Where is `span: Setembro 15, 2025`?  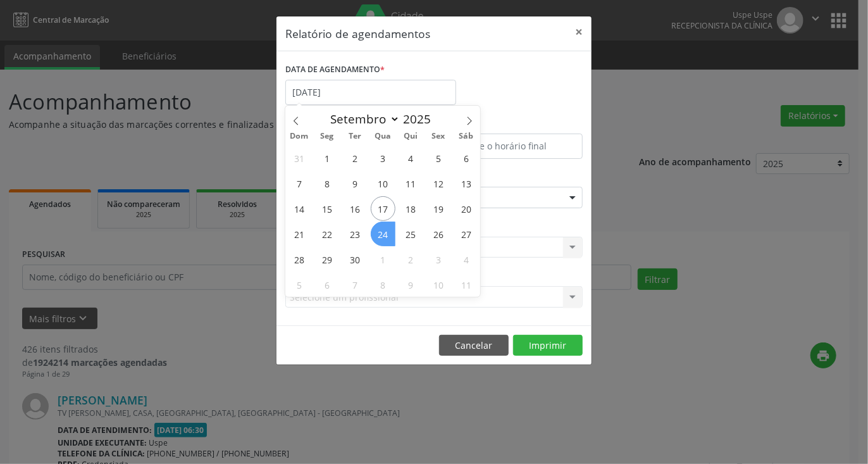
span: Setembro 15, 2025 is located at coordinates (327, 208).